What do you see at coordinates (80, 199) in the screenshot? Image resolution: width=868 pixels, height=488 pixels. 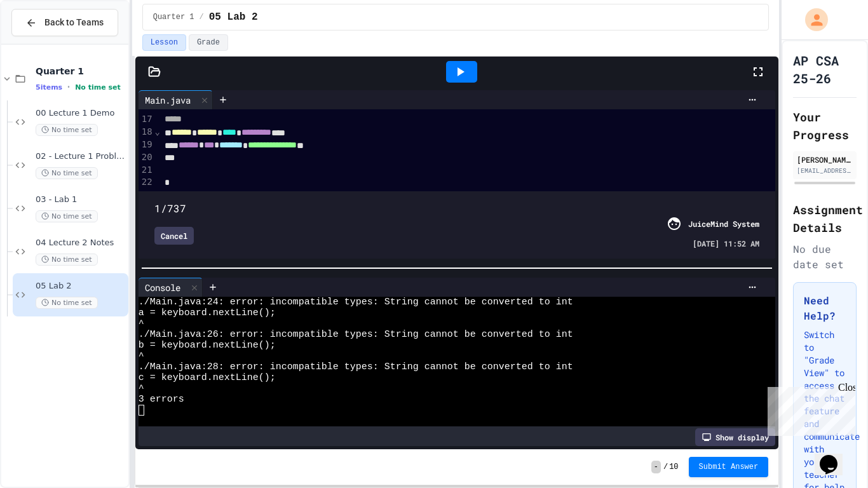 I see `span: 03 - Lab 1` at bounding box center [80, 199].